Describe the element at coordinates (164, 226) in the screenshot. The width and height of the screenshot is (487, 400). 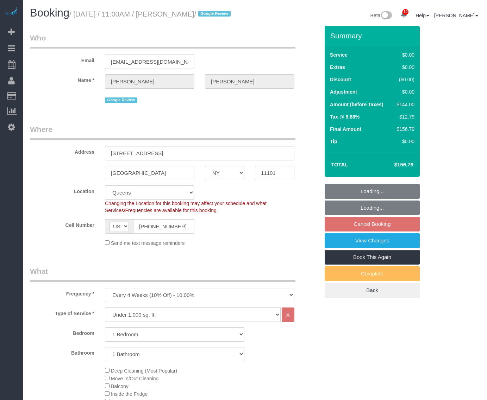
I see `input: Cell Number` at that location.